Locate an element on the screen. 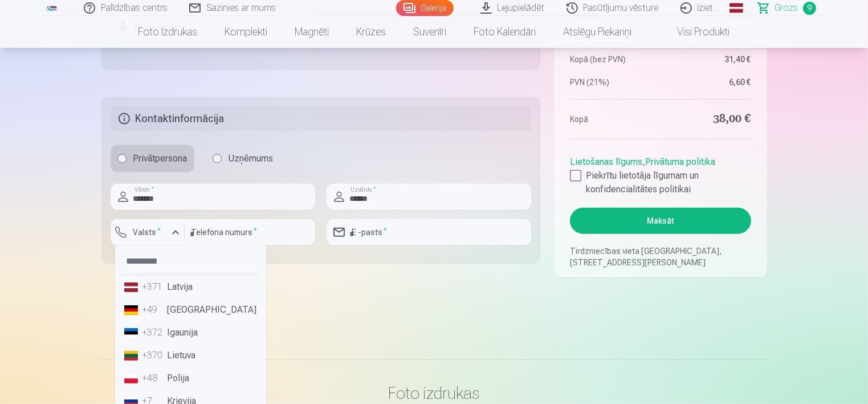  dd: 38,00 € is located at coordinates (709, 119).